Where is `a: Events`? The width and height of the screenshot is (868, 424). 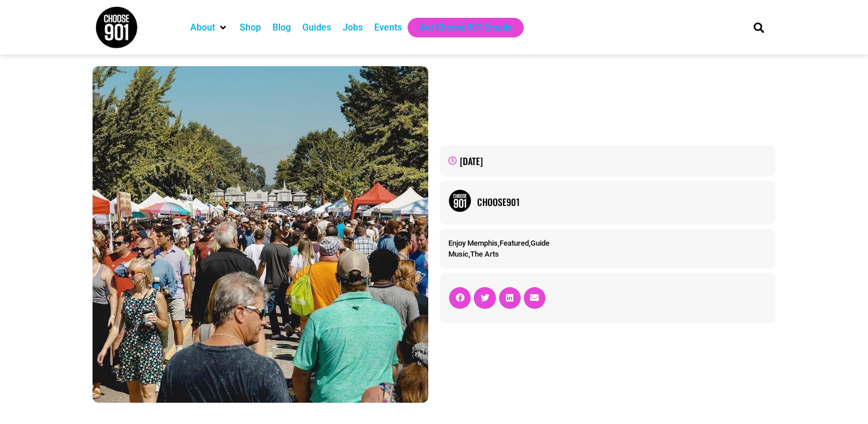
a: Events is located at coordinates (388, 28).